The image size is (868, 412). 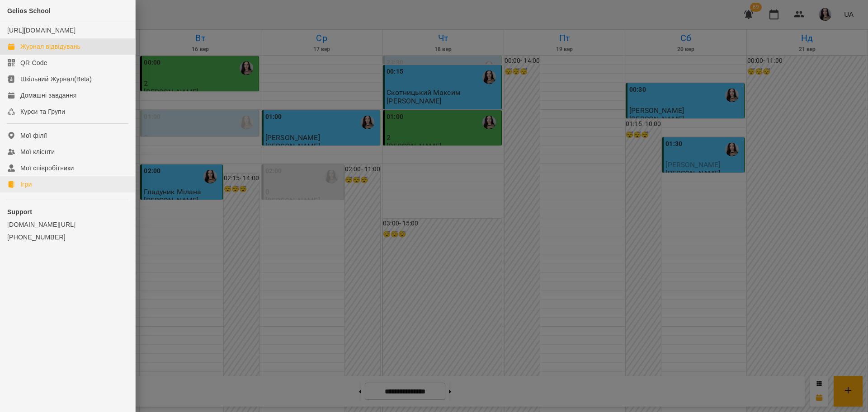 What do you see at coordinates (43, 112) in the screenshot?
I see `div: Курси та Групи` at bounding box center [43, 112].